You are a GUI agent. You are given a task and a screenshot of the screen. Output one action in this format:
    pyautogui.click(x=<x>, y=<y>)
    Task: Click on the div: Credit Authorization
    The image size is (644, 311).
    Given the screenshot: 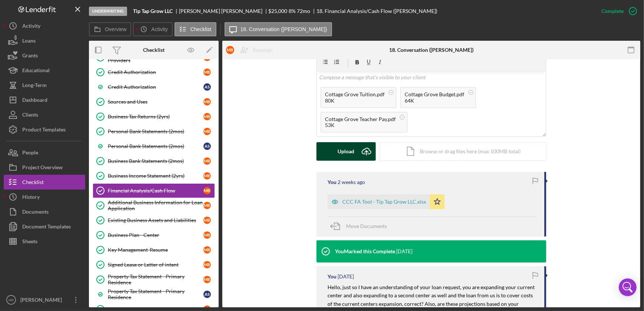 What is the action you would take?
    pyautogui.click(x=156, y=87)
    